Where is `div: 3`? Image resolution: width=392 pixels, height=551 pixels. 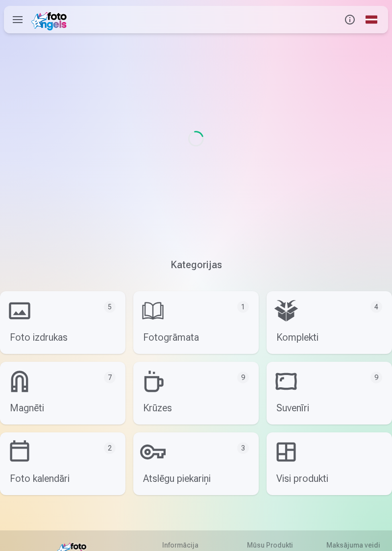
div: 3 is located at coordinates (243, 448).